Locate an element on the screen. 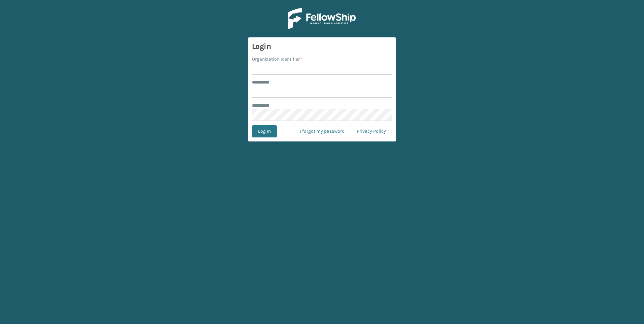 The width and height of the screenshot is (644, 324). a: Privacy Policy is located at coordinates (371, 131).